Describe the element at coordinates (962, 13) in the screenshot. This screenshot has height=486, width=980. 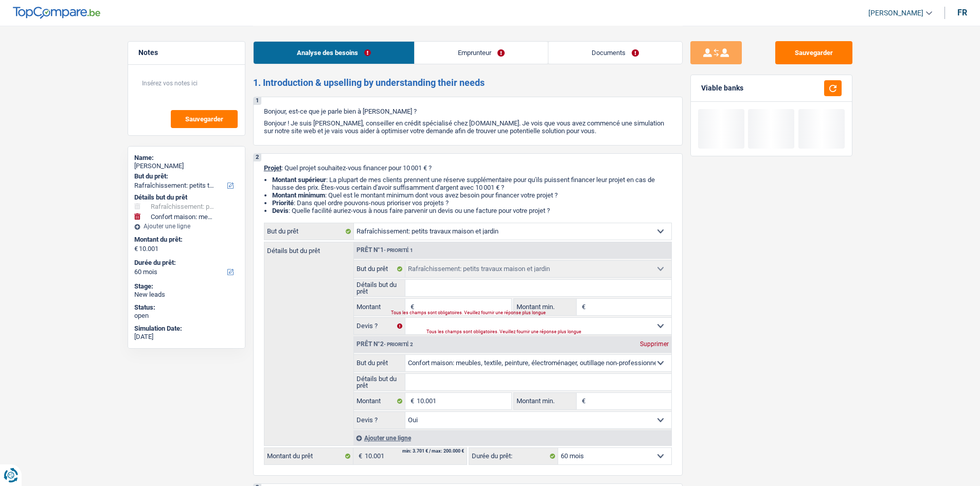
I see `div: fr` at that location.